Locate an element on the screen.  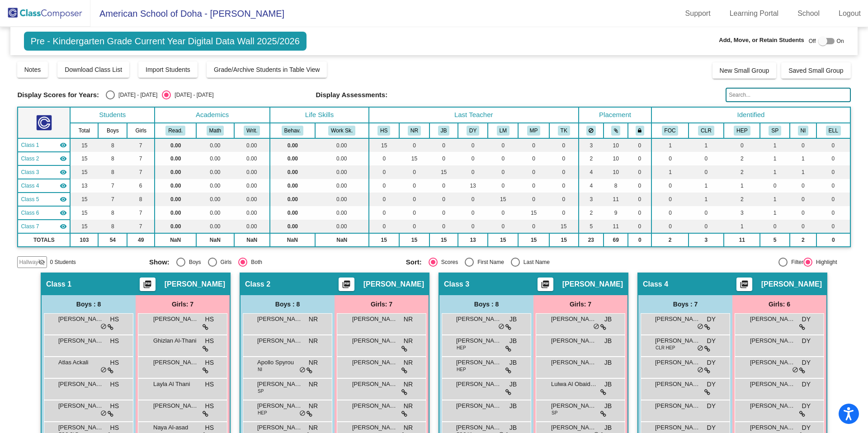
button: LM is located at coordinates (503, 131).